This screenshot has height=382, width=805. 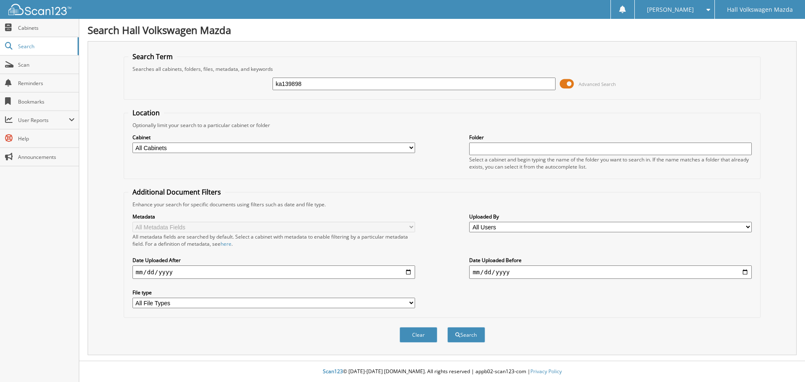 What do you see at coordinates (46, 83) in the screenshot?
I see `span: Reminders` at bounding box center [46, 83].